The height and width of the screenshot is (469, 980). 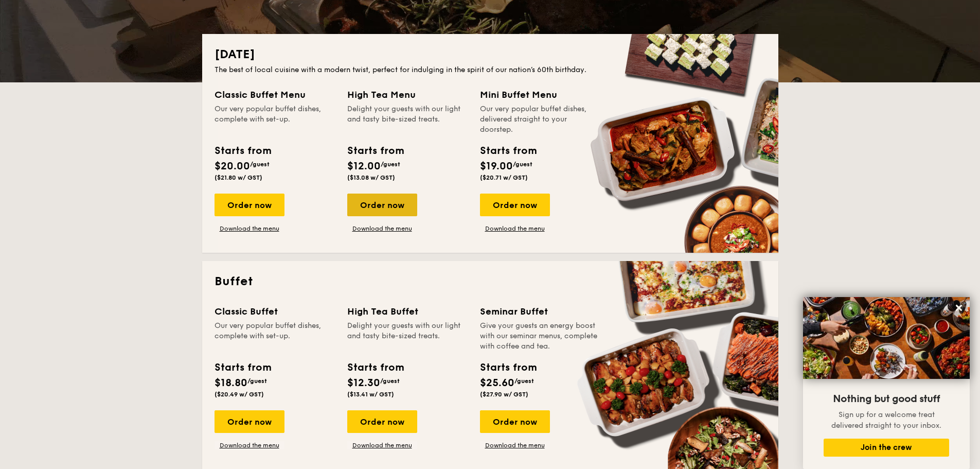 What do you see at coordinates (497, 383) in the screenshot?
I see `span: $25.60` at bounding box center [497, 383].